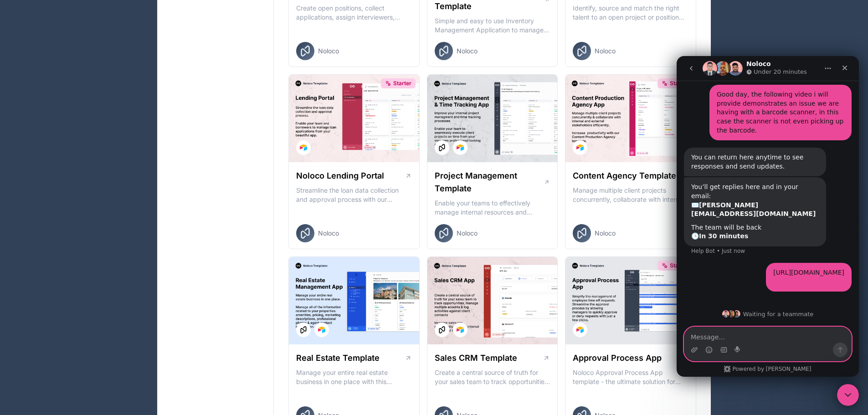 This screenshot has width=868, height=415. I want to click on div: Help Bot • Just now, so click(41, 195).